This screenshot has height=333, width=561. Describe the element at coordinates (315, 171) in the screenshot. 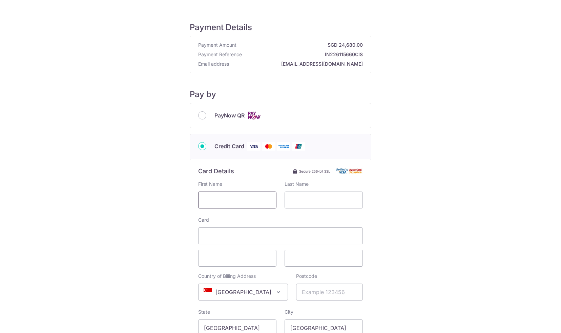

I see `span: Secure 256-bit SSL` at that location.